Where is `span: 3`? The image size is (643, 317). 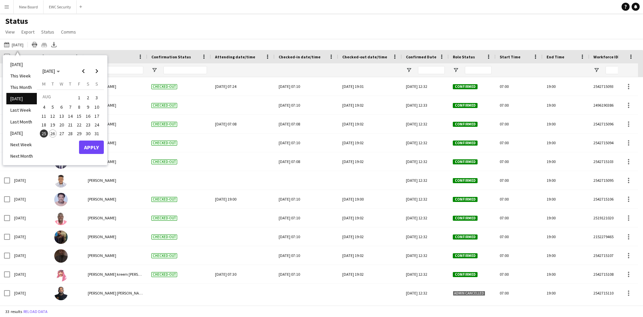 span: 3 is located at coordinates (97, 98).